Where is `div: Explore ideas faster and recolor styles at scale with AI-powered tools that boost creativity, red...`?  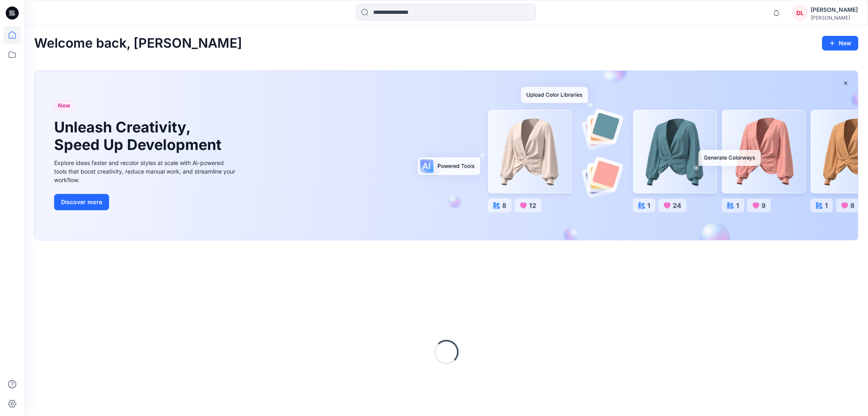
div: Explore ideas faster and recolor styles at scale with AI-powered tools that boost creativity, red... is located at coordinates (145, 171).